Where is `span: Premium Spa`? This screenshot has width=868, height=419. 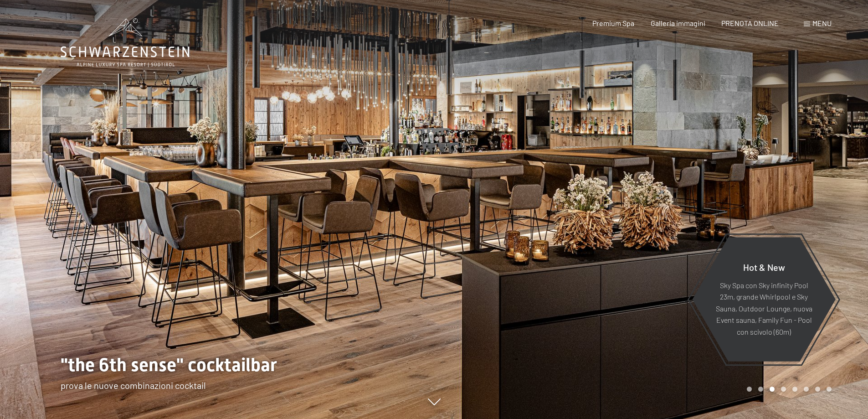 span: Premium Spa is located at coordinates (613, 23).